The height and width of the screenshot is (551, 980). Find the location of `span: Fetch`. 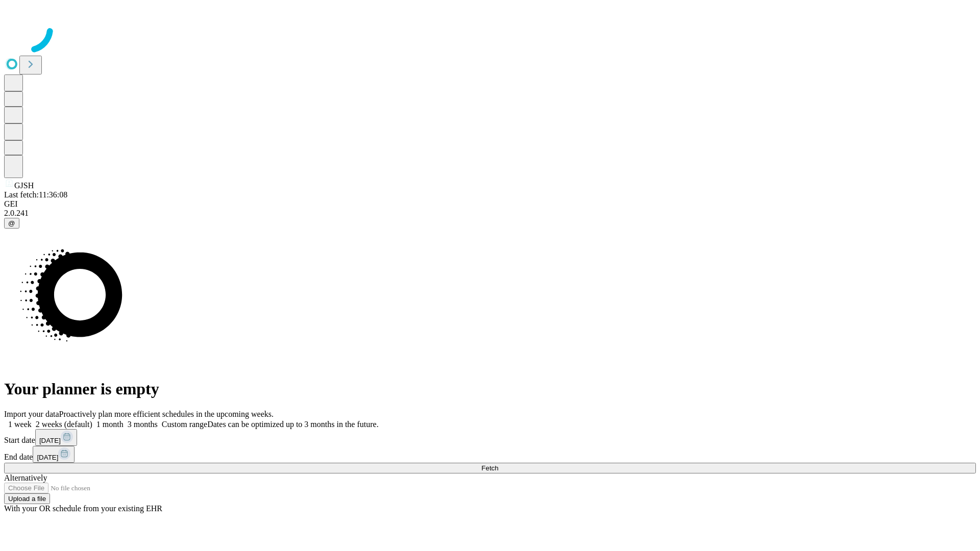

span: Fetch is located at coordinates (490, 468).